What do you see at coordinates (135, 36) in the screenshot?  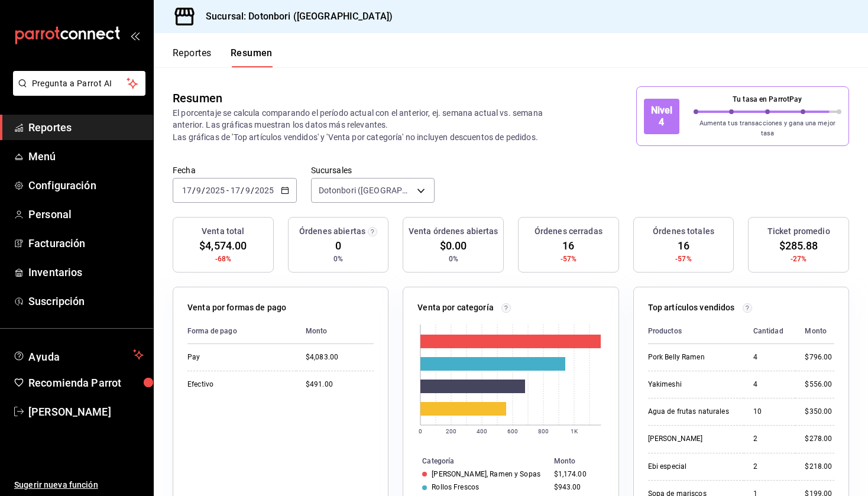 I see `button: open_drawer_menu` at bounding box center [135, 36].